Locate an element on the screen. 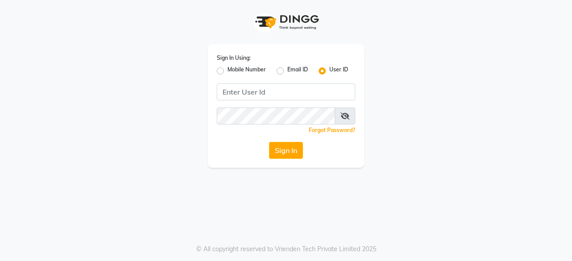  a: Forgot Password? is located at coordinates (332, 130).